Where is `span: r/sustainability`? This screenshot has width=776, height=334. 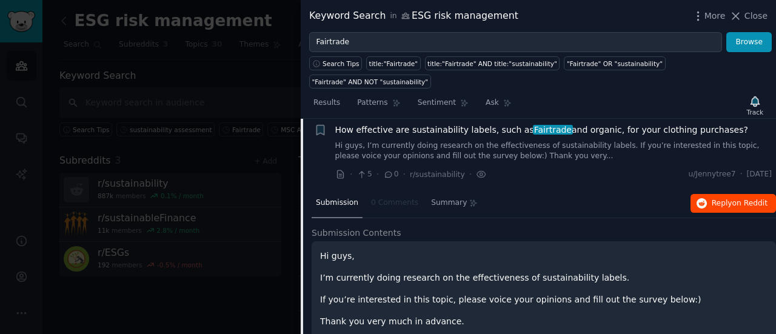 span: r/sustainability is located at coordinates (437, 175).